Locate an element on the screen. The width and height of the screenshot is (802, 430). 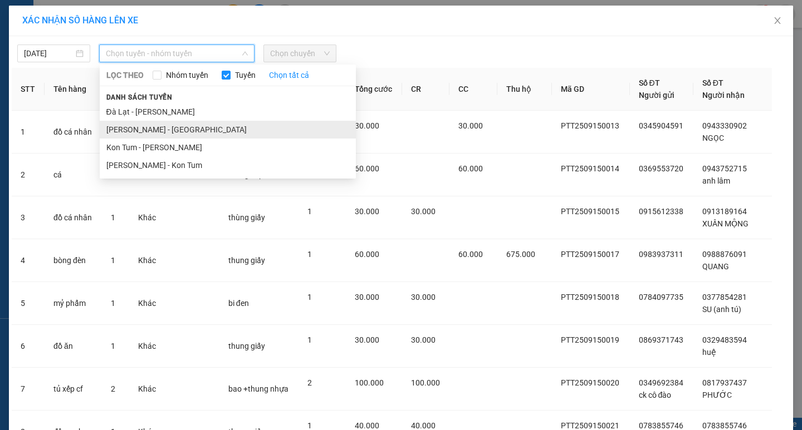
span: 0943752715 is located at coordinates (724, 169).